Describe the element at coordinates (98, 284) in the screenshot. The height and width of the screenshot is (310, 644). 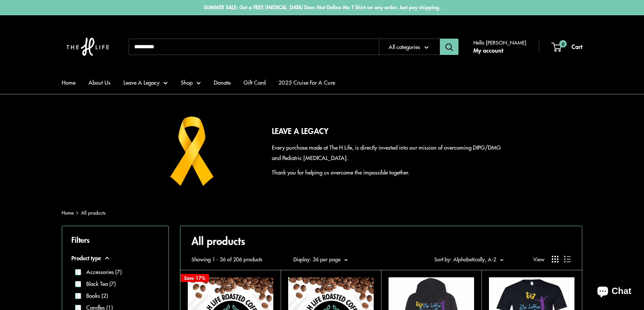
I see `label: Black Tea (7)` at that location.